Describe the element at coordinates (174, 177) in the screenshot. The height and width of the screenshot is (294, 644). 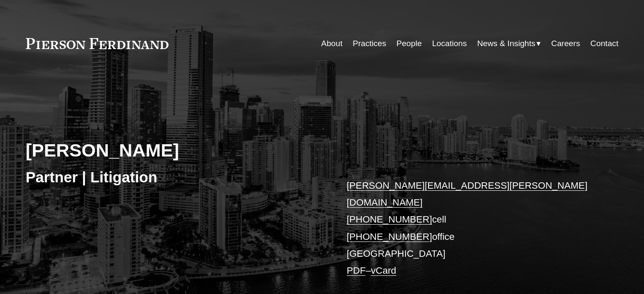
I see `h3: Partner | Litigation` at that location.